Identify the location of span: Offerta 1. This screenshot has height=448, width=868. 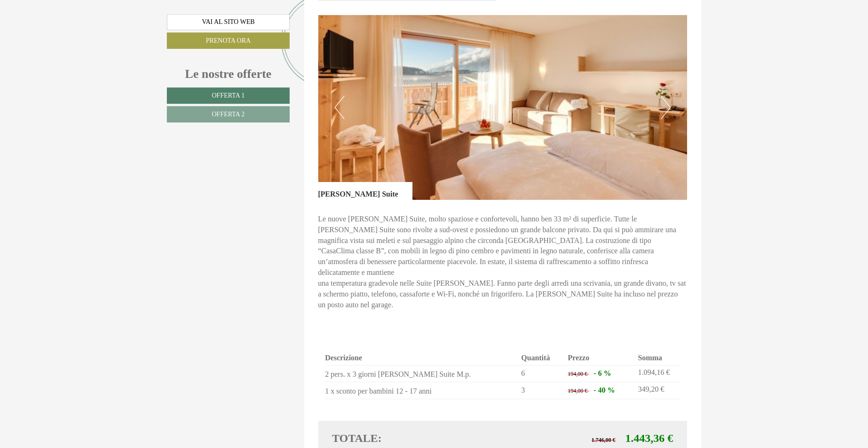
(228, 95).